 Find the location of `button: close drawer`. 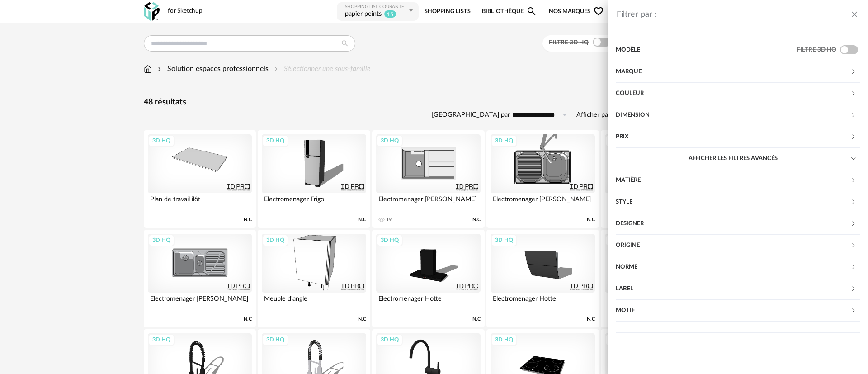

button: close drawer is located at coordinates (854, 15).